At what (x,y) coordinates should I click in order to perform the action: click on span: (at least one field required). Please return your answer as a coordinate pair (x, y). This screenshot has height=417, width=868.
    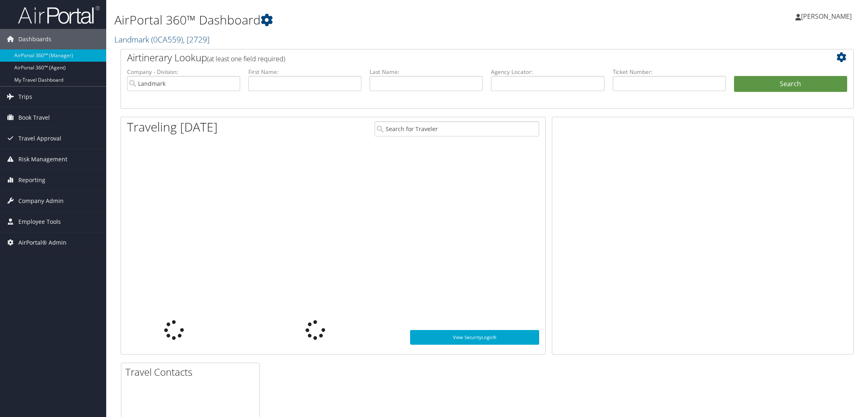
    Looking at the image, I should click on (246, 58).